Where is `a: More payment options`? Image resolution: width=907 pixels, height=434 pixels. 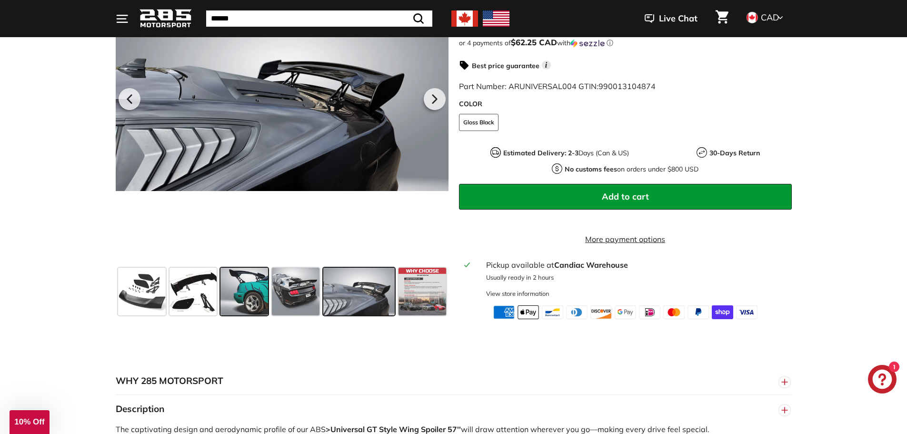 a: More payment options is located at coordinates (625, 239).